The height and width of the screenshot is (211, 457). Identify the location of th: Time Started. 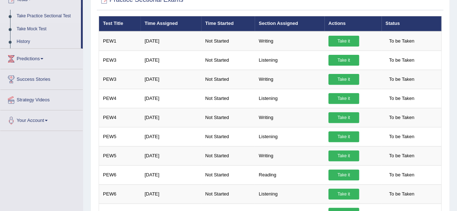
(228, 24).